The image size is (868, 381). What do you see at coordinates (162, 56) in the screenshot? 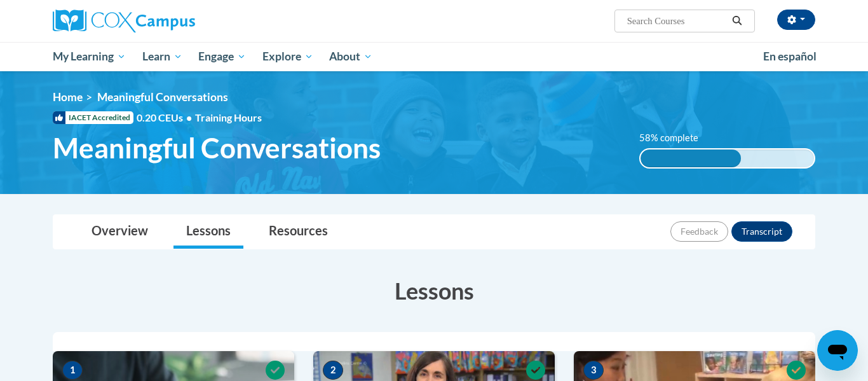
I see `span: Learn` at bounding box center [162, 56].